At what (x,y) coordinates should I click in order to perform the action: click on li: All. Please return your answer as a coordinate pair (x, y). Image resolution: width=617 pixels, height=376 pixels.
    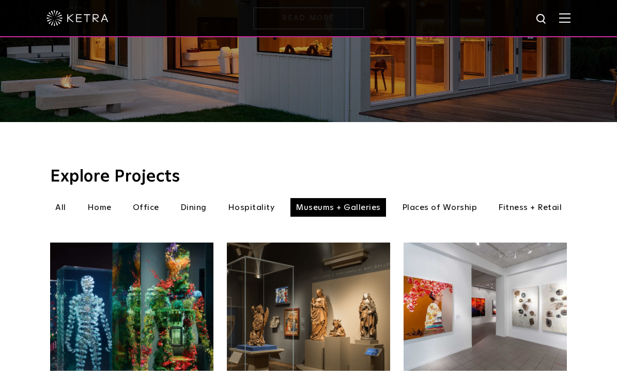
    Looking at the image, I should click on (60, 207).